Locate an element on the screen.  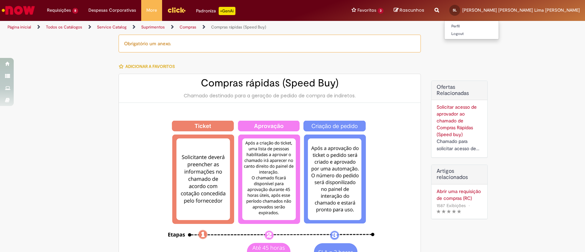
span: Favoritos is located at coordinates (367, 10).